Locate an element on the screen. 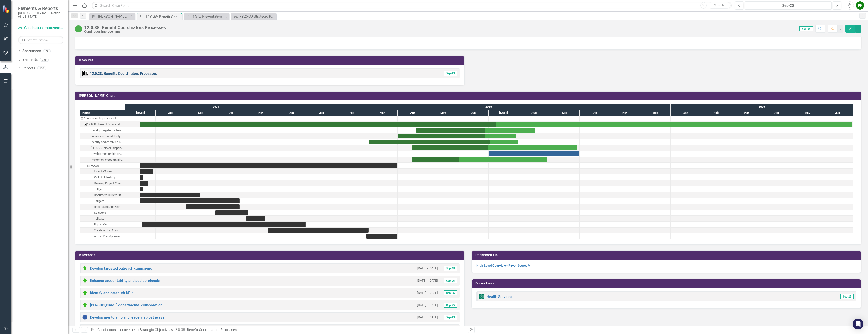  div: Solutions is located at coordinates (100, 213).